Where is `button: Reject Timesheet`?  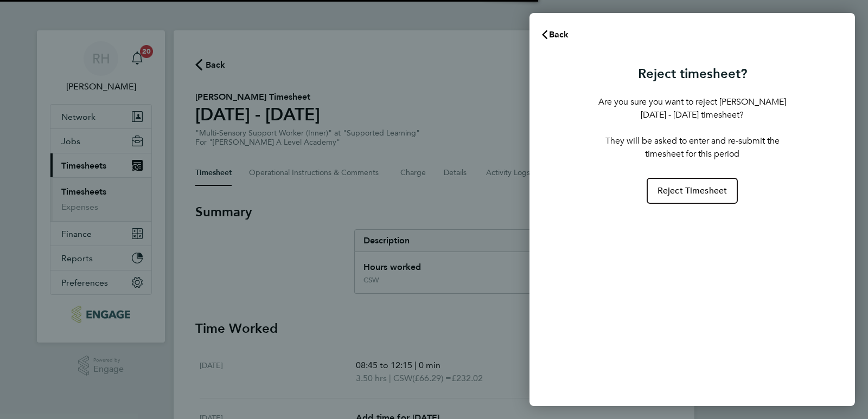 button: Reject Timesheet is located at coordinates (692, 191).